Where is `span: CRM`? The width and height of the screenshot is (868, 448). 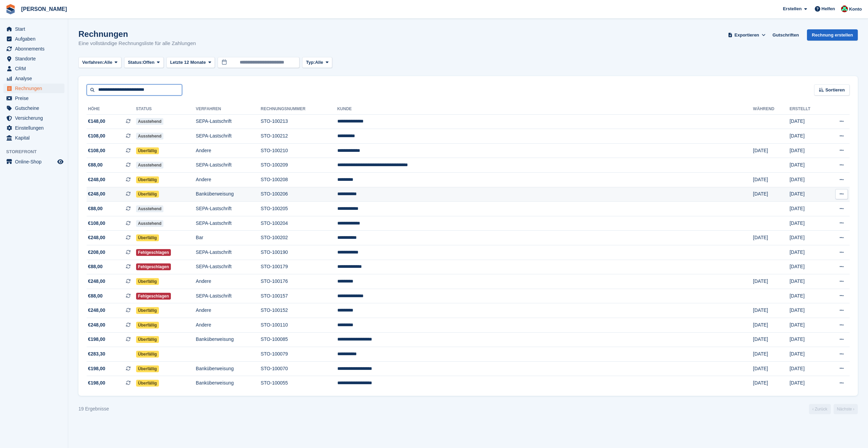
span: CRM is located at coordinates (35, 69).